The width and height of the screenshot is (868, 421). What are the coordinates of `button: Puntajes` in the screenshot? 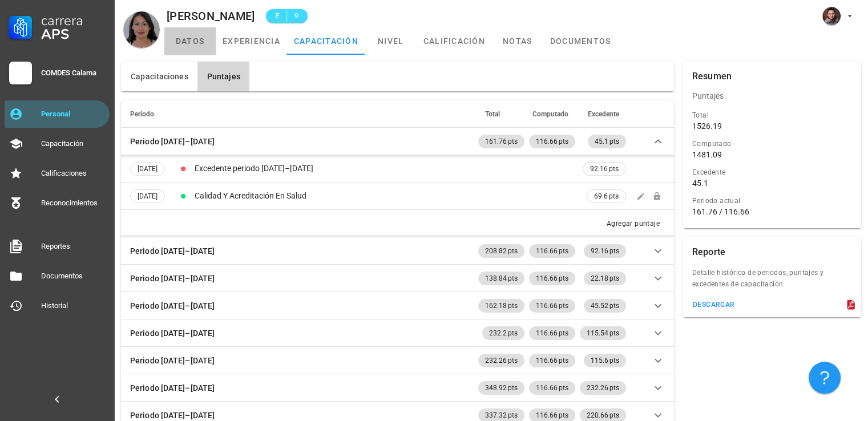 It's located at (223, 76).